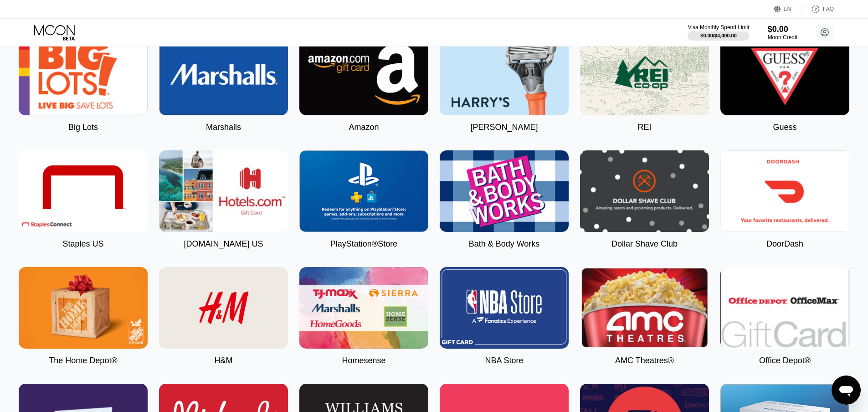  I want to click on div: $0.00Moon Credit, so click(782, 32).